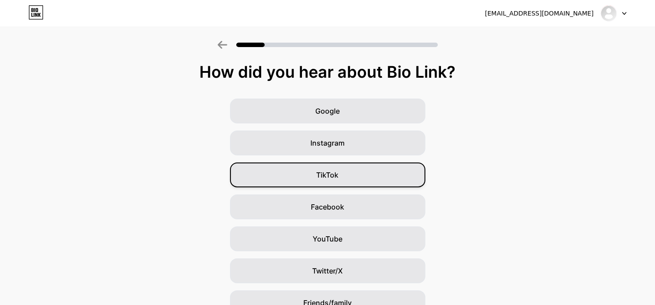  What do you see at coordinates (328, 175) in the screenshot?
I see `span: TikTok` at bounding box center [328, 175].